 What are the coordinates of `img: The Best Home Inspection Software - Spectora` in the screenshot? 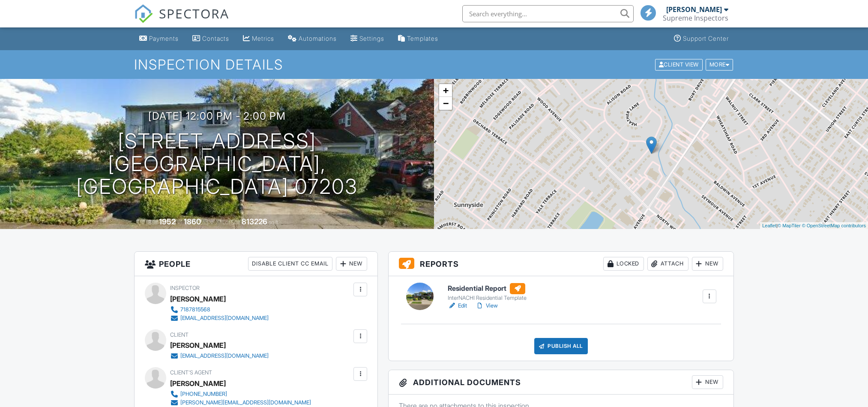 It's located at (144, 14).